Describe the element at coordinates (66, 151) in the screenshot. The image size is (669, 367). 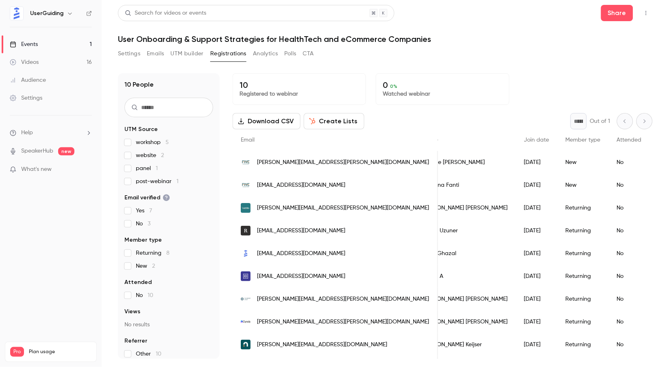
I see `span: new` at that location.